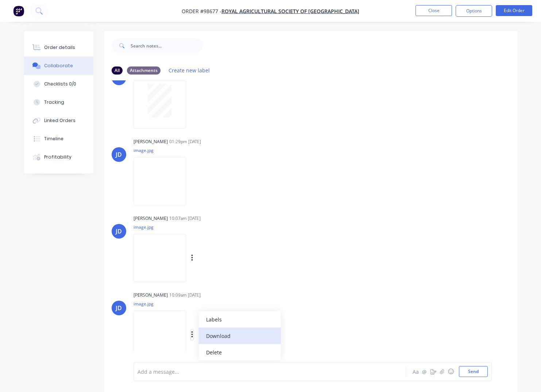 The image size is (541, 392). I want to click on button: Download, so click(240, 335).